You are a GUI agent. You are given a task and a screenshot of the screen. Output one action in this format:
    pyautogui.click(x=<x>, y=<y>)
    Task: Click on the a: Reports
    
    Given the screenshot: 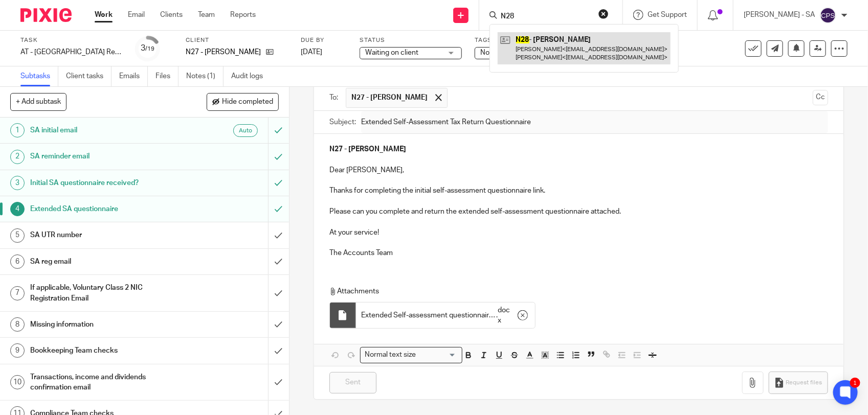 What is the action you would take?
    pyautogui.click(x=243, y=15)
    